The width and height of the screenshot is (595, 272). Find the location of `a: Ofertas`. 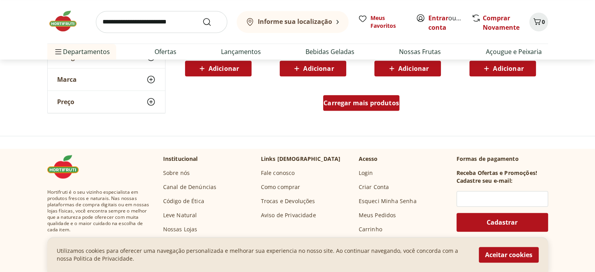

a: Ofertas is located at coordinates (166, 52).